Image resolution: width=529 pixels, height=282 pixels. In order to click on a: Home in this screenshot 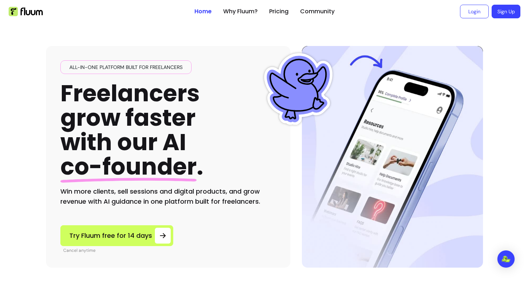, I will do `click(203, 11)`.